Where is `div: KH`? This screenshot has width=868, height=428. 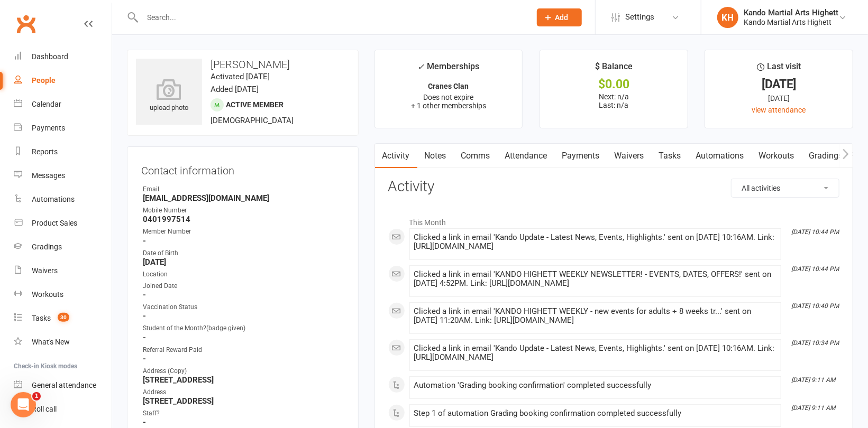 div: KH is located at coordinates (728, 18).